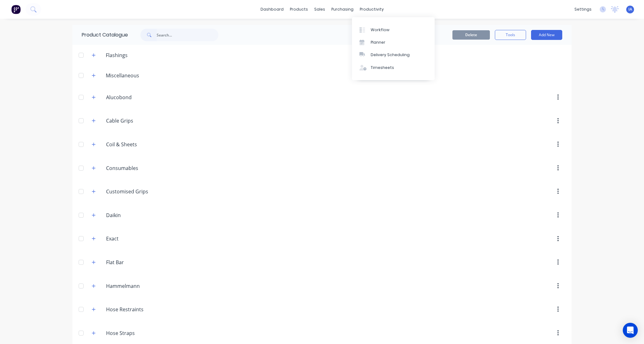 The width and height of the screenshot is (644, 344). What do you see at coordinates (393, 29) in the screenshot?
I see `a: Workflow` at bounding box center [393, 29].